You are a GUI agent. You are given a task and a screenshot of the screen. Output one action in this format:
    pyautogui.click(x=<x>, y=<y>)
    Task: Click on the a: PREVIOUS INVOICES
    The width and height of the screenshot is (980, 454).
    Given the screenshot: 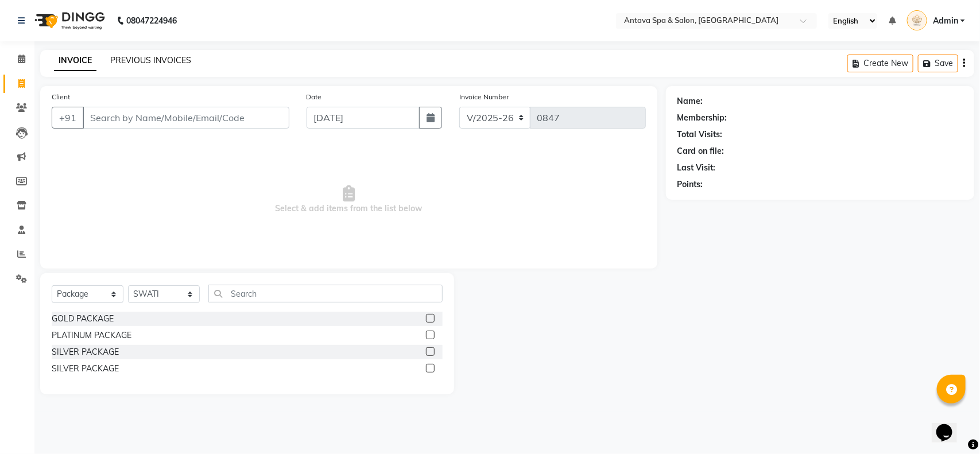 What is the action you would take?
    pyautogui.click(x=150, y=60)
    